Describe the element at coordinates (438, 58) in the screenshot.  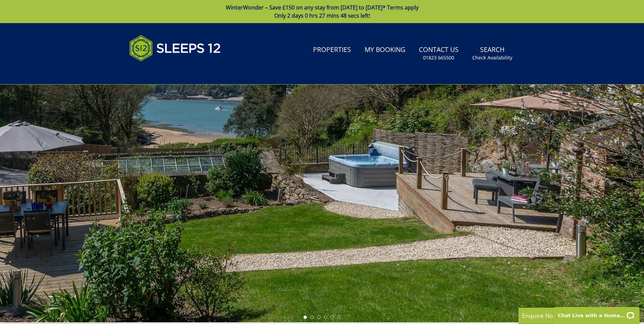
I see `small: 01823 665500` at that location.